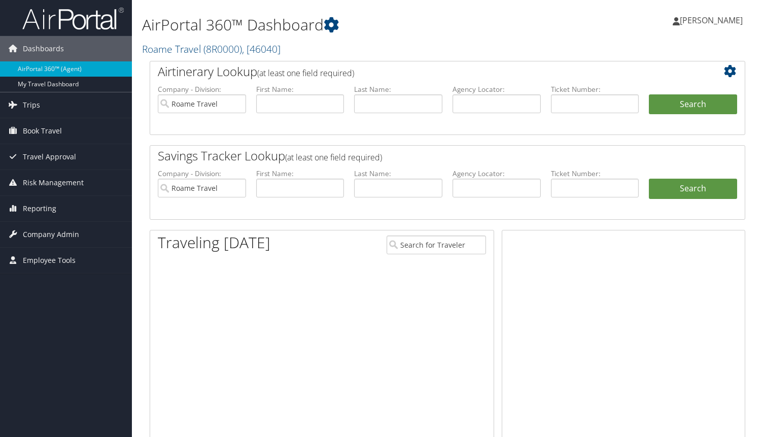 The width and height of the screenshot is (763, 437). I want to click on h1: AirPortal 360™ Dashboard, so click(346, 25).